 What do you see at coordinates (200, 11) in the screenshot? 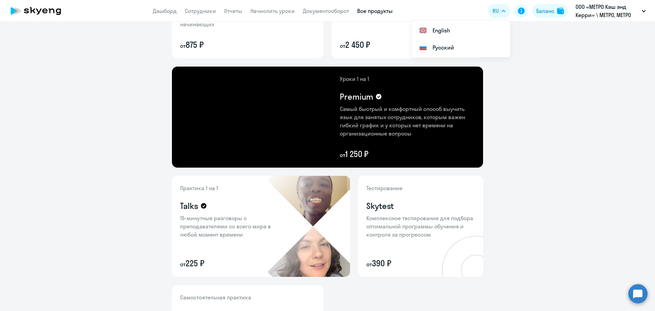
I see `a: Сотрудники` at bounding box center [200, 11].